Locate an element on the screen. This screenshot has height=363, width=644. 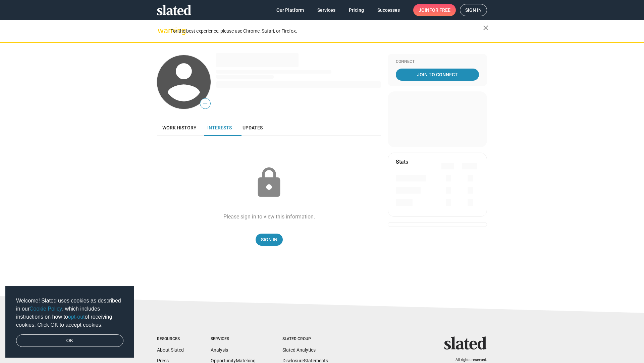
div: Connect is located at coordinates (437, 62).